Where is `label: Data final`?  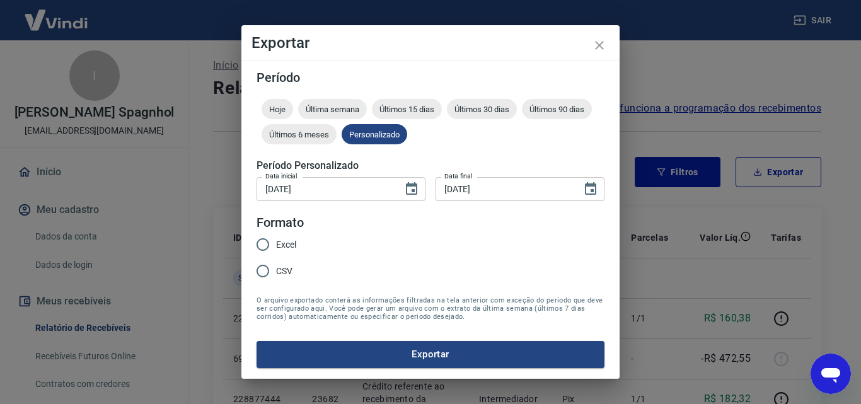 label: Data final is located at coordinates (458, 176).